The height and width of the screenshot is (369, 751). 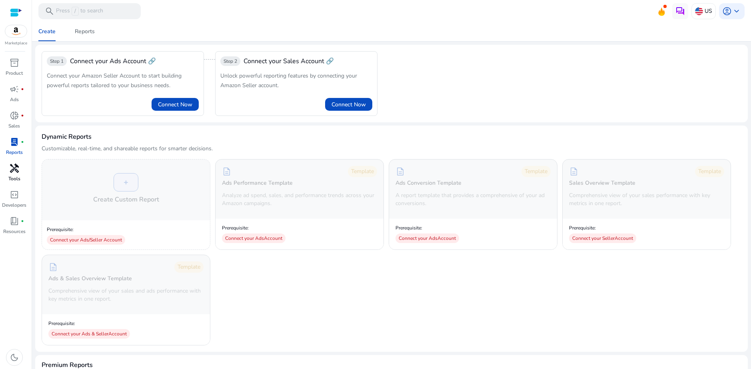 What do you see at coordinates (299, 200) in the screenshot?
I see `p: Analyze ad spend, sales, and performance trends across your Amazon campaigns.` at bounding box center [299, 200].